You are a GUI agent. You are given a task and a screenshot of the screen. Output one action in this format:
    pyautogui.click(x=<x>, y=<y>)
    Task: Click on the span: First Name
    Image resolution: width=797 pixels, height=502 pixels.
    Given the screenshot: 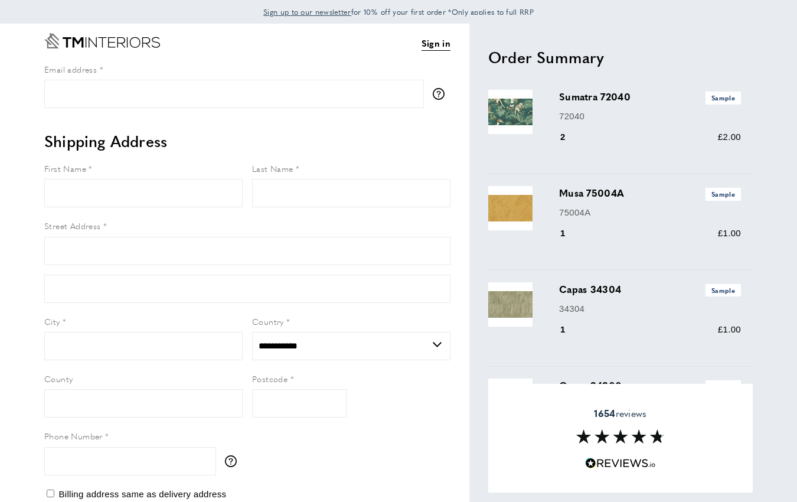 What is the action you would take?
    pyautogui.click(x=65, y=168)
    